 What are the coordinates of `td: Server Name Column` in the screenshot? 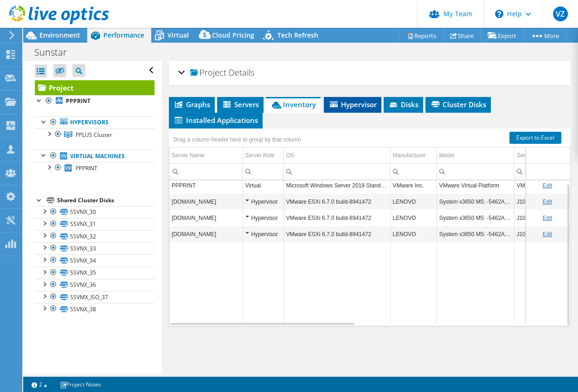 It's located at (206, 155).